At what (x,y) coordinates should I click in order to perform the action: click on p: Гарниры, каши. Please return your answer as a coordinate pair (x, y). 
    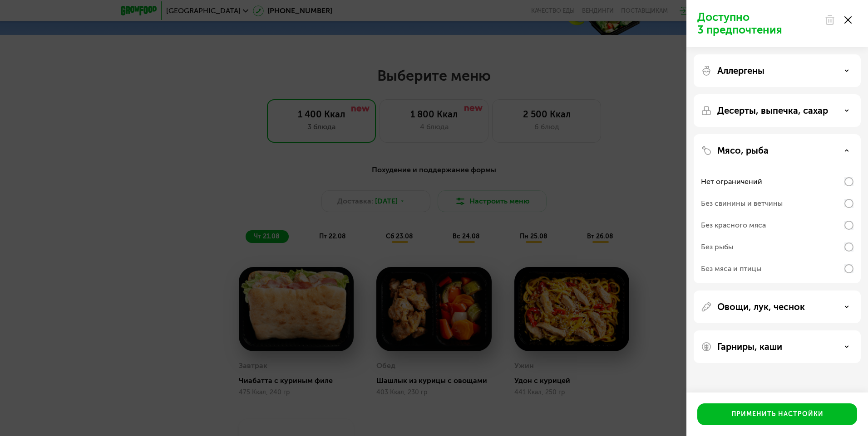
    Looking at the image, I should click on (750, 347).